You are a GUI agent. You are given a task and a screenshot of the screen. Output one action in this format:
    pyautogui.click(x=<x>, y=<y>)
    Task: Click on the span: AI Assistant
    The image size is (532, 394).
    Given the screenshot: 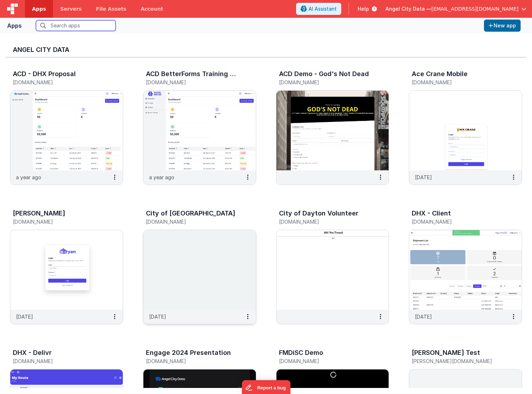 What is the action you would take?
    pyautogui.click(x=322, y=9)
    